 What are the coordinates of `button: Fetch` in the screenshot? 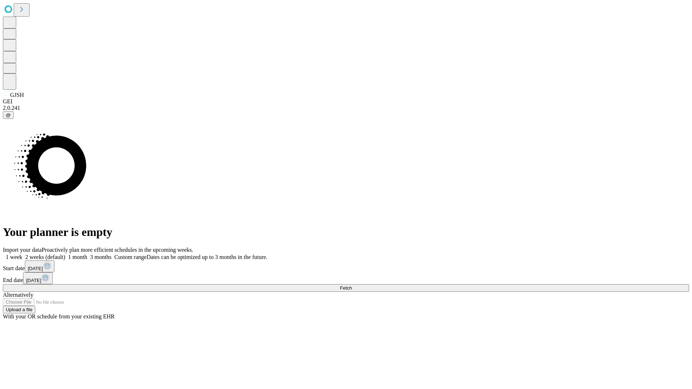 It's located at (346, 288).